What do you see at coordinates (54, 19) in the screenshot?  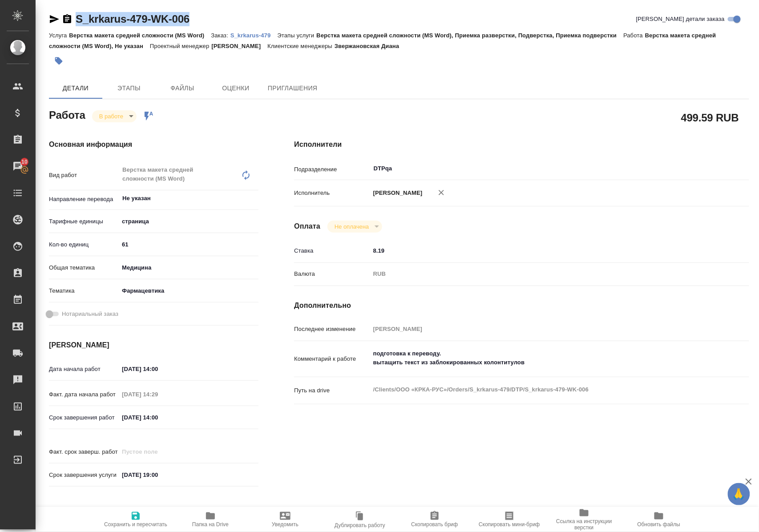 I see `button: Скопировать ссылку для ЯМессенджера` at bounding box center [54, 19].